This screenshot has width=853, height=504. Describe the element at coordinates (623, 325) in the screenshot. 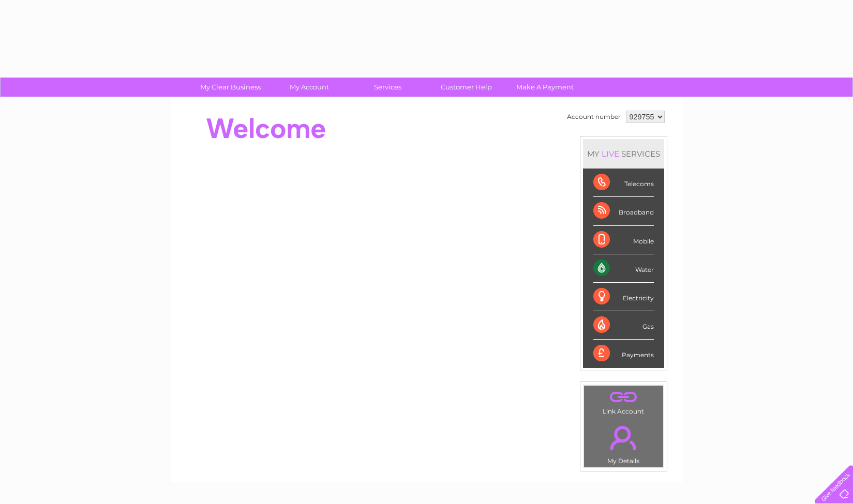

I see `div: Gas` at that location.